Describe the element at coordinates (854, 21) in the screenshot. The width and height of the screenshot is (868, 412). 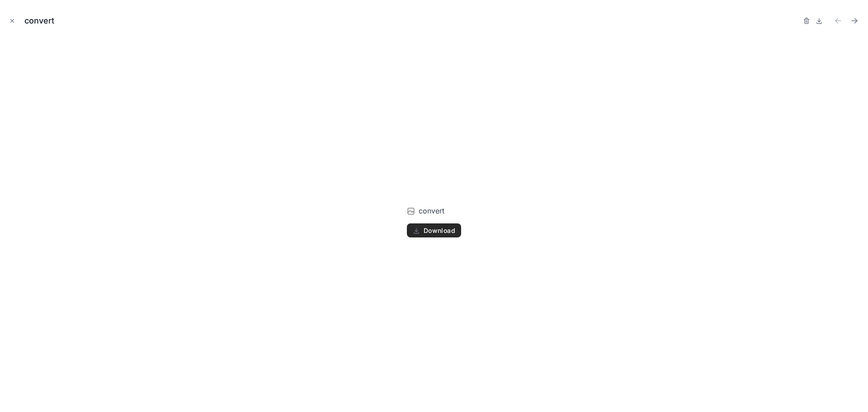
I see `button: Next file` at that location.